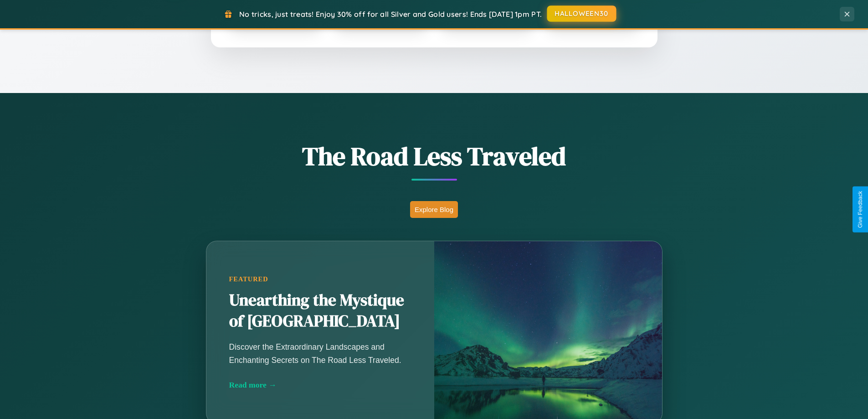 This screenshot has width=868, height=419. Describe the element at coordinates (321, 385) in the screenshot. I see `div: Read more →` at that location.